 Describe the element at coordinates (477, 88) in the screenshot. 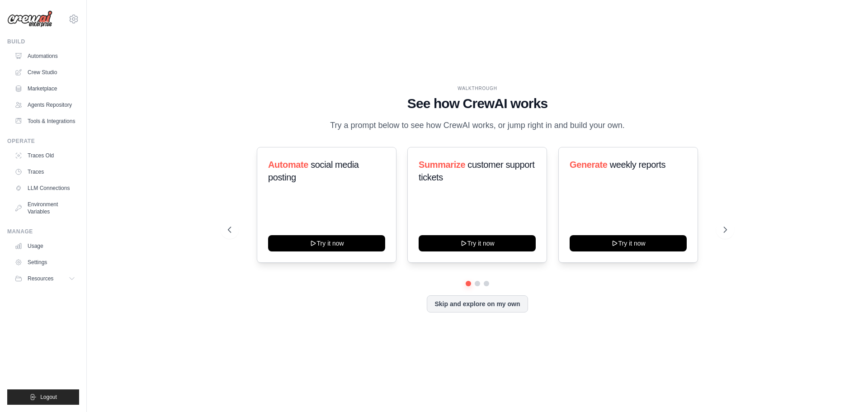

I see `div: WALKTHROUGH` at that location.